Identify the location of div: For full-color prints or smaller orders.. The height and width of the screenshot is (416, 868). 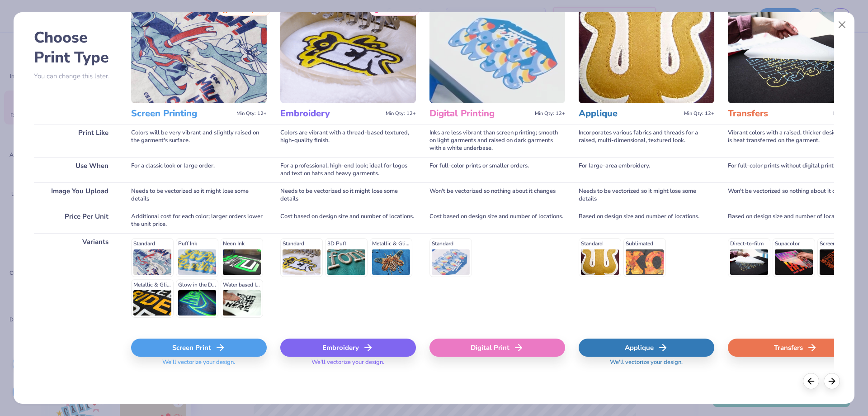
(497, 170).